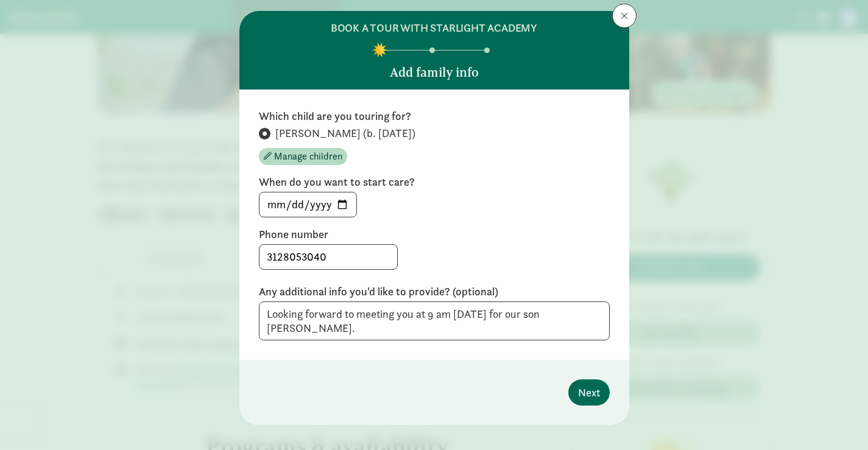 This screenshot has width=868, height=450. What do you see at coordinates (435, 235) in the screenshot?
I see `label: Phone number` at bounding box center [435, 235].